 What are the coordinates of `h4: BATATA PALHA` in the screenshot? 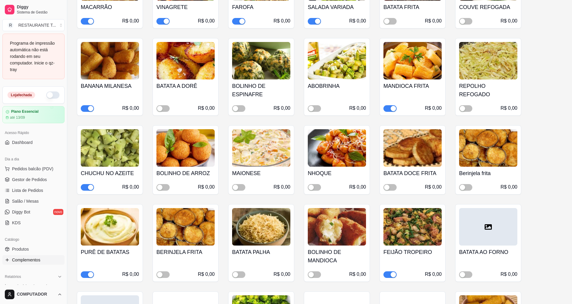 It's located at (261, 253).